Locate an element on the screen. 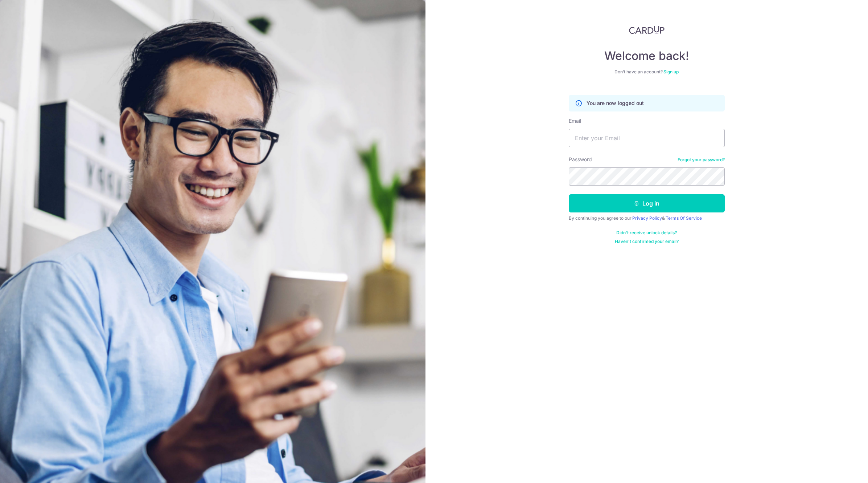 The image size is (868, 483). div: By continuing you agree to our & is located at coordinates (646, 219).